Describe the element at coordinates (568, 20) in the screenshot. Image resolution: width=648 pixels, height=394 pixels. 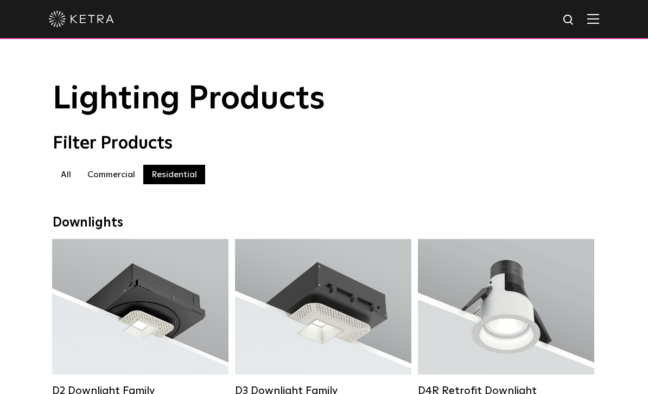
I see `img: search icon` at that location.